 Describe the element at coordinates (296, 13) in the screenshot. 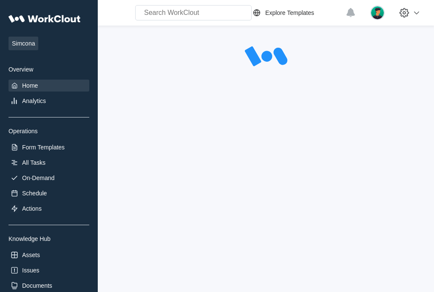

I see `a: Explore Templates` at that location.